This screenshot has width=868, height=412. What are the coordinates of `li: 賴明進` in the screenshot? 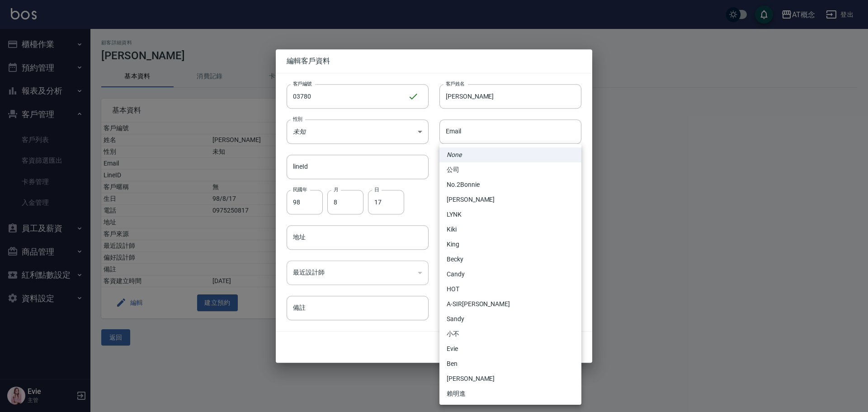 It's located at (511, 394).